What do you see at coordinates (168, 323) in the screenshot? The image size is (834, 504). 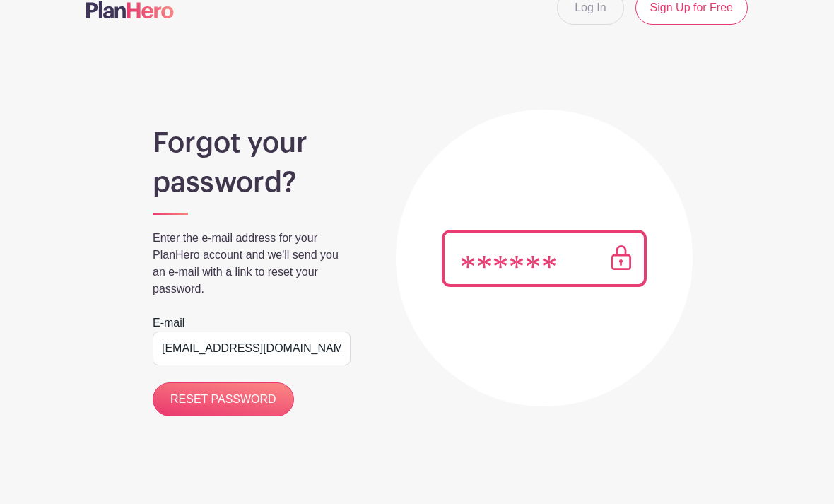 I see `label: E-mail` at bounding box center [168, 323].